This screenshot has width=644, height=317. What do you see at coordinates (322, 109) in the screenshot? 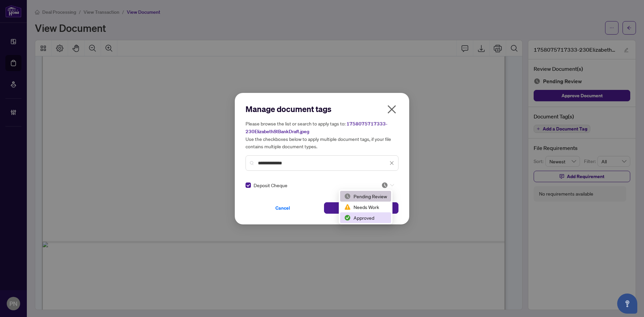
I see `h2: Manage document tags` at bounding box center [322, 109].